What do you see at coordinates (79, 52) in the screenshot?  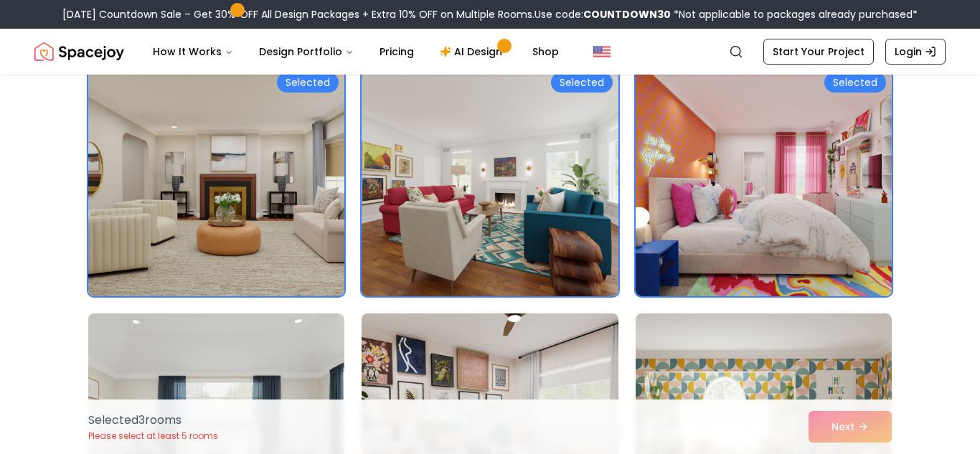 I see `a: Spacejoy` at bounding box center [79, 52].